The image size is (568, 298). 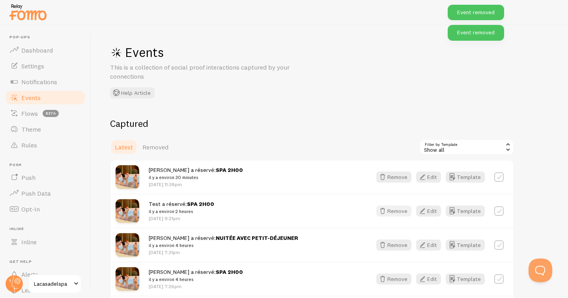 What do you see at coordinates (45, 66) in the screenshot?
I see `a: Settings` at bounding box center [45, 66].